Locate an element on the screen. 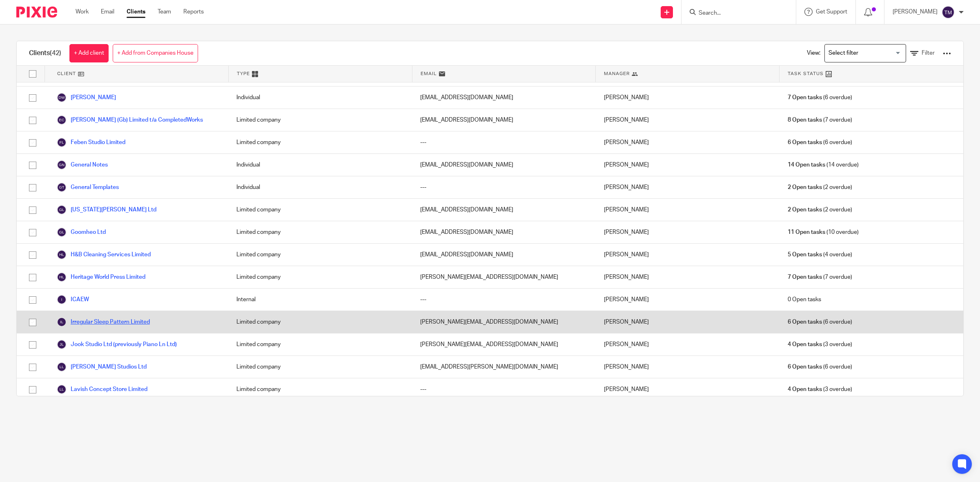 The image size is (980, 482). a: General Templates is located at coordinates (88, 187).